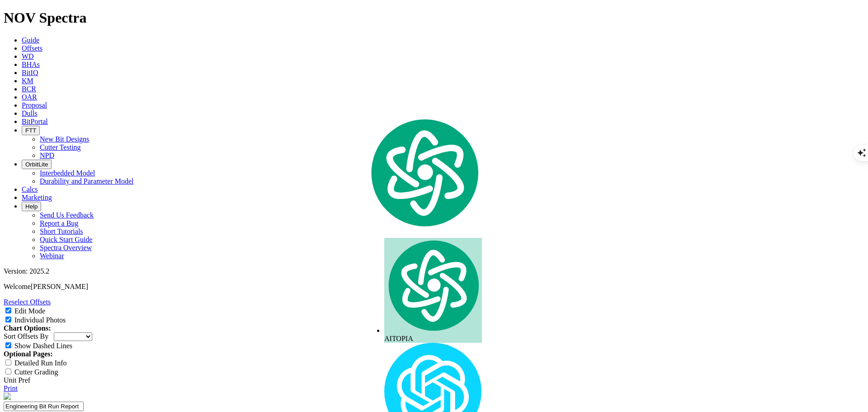  What do you see at coordinates (67, 173) in the screenshot?
I see `a: Interbedded Model` at bounding box center [67, 173].